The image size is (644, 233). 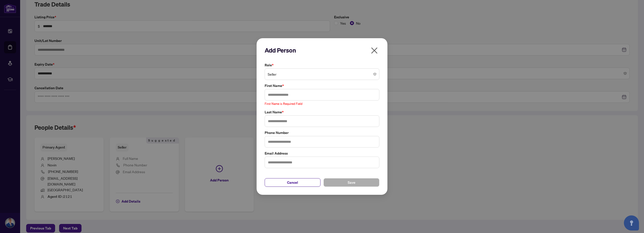 I want to click on button: Cancel, so click(x=292, y=182).